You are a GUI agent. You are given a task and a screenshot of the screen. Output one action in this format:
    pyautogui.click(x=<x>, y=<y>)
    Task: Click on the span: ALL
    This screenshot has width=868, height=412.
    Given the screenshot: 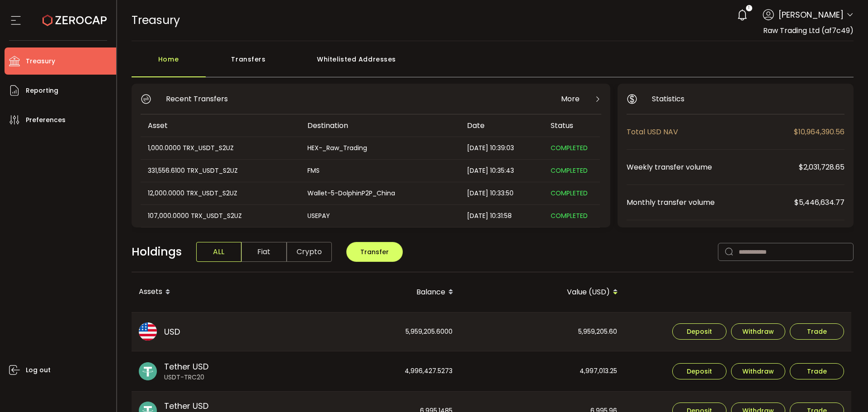 What is the action you would take?
    pyautogui.click(x=219, y=252)
    